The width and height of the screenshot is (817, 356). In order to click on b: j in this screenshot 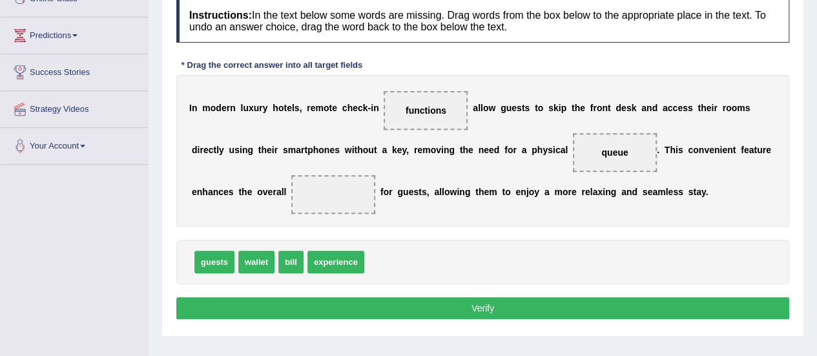, I will do `click(528, 192)`.